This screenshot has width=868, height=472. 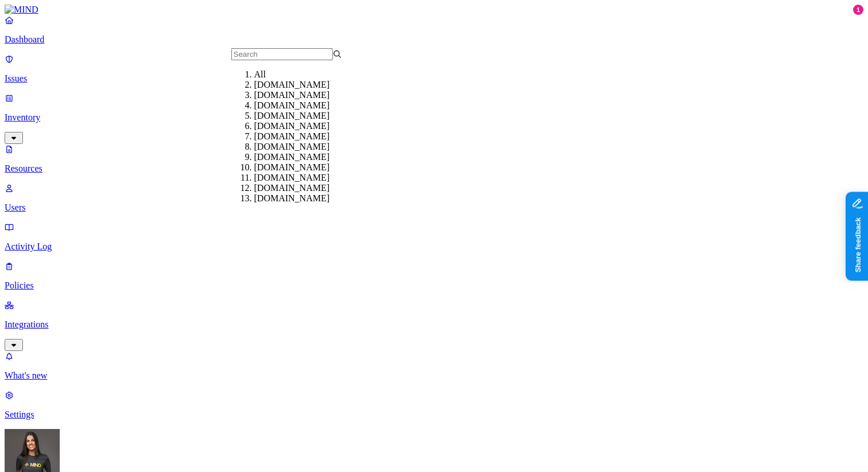 I want to click on p: Integrations, so click(x=434, y=325).